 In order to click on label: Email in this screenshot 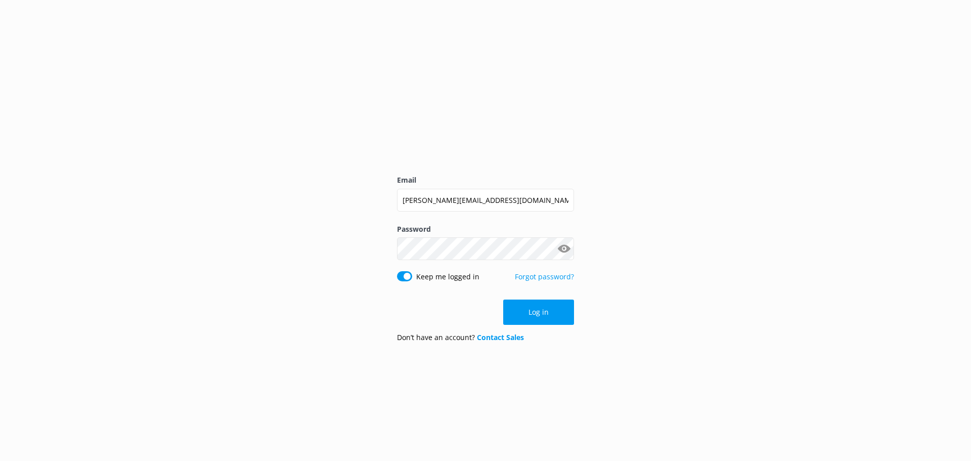, I will do `click(486, 180)`.